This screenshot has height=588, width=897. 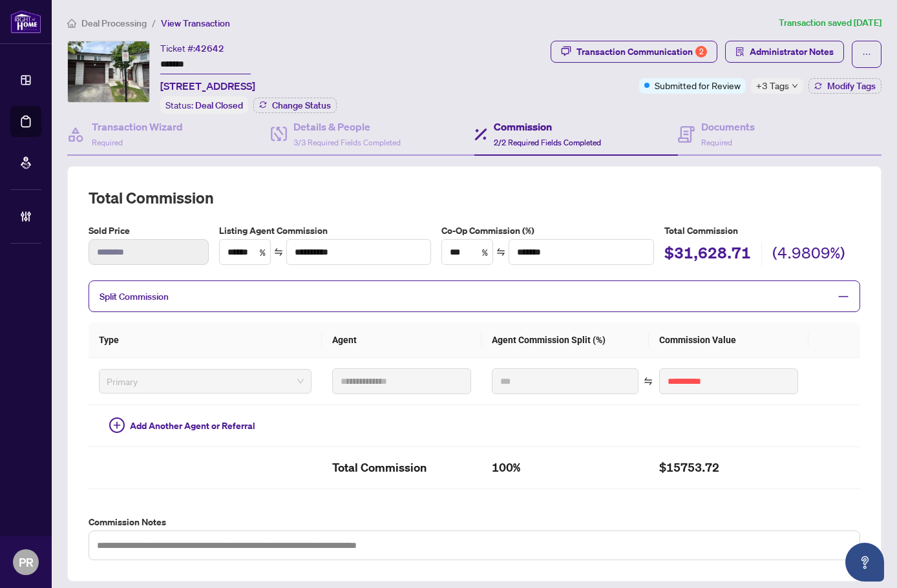 What do you see at coordinates (26, 21) in the screenshot?
I see `img: logo` at bounding box center [26, 21].